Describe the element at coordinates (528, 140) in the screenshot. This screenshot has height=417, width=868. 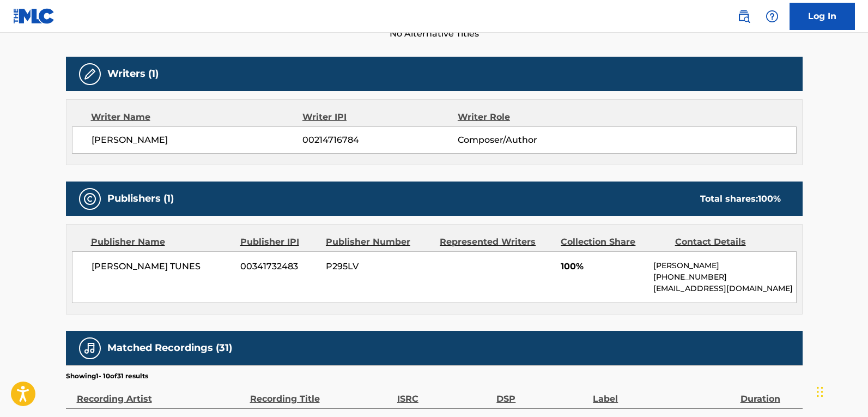
I see `span: Composer/Author` at that location.